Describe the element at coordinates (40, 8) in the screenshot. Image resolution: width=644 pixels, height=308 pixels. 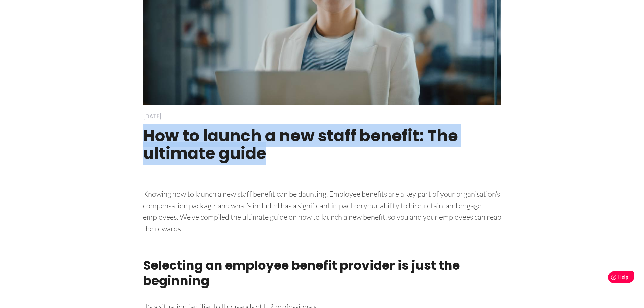
I see `span: Help` at that location.